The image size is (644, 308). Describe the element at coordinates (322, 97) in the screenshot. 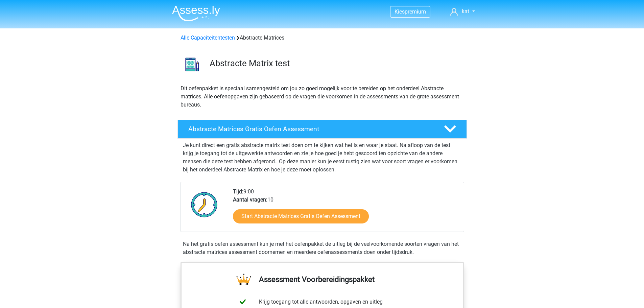

I see `p: Dit oefenpakket is speciaal samengesteld om jou zo goed mogelijk voor te bereiden op het onderdee...` at that location.